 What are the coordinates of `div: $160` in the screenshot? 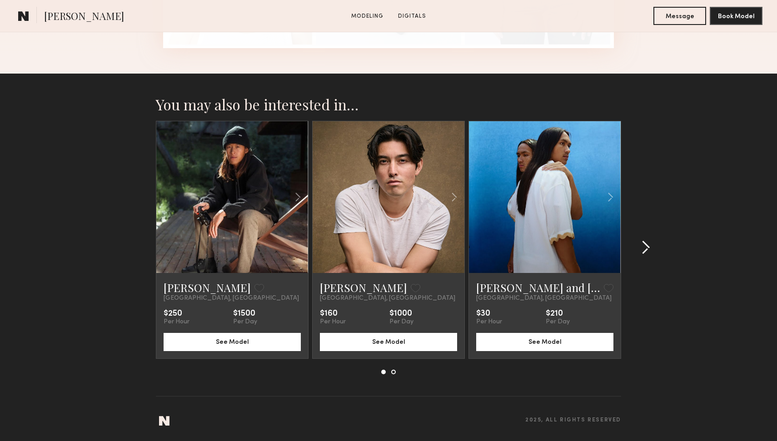 It's located at (333, 314).